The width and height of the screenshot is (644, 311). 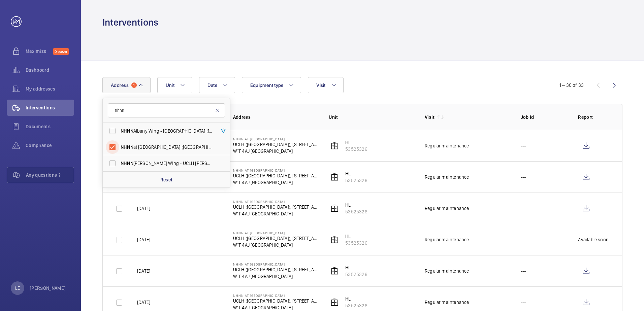 What do you see at coordinates (175, 85) in the screenshot?
I see `button: Unit` at bounding box center [175, 85].